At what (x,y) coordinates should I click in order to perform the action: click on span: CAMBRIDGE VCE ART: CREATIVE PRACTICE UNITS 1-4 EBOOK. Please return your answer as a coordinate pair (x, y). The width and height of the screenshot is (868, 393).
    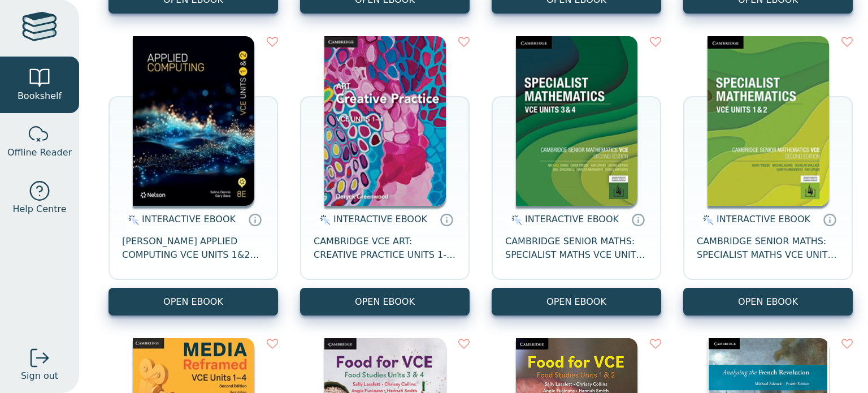
    Looking at the image, I should click on (385, 248).